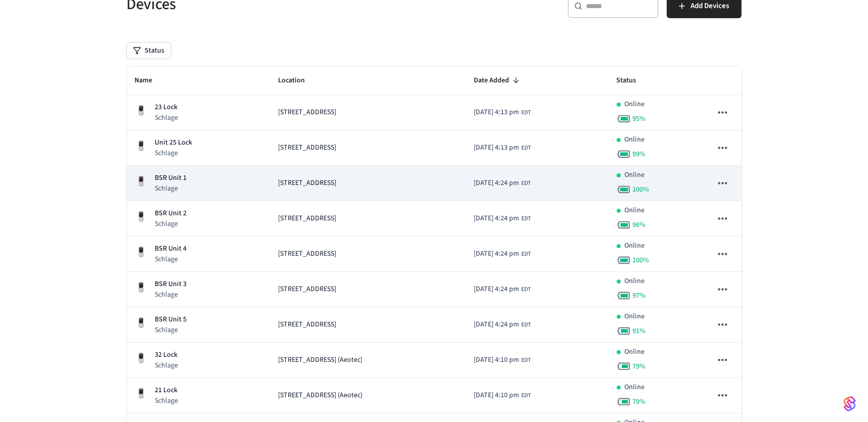 This screenshot has height=422, width=868. Describe the element at coordinates (173, 142) in the screenshot. I see `p: Unit 25 Lock` at that location.